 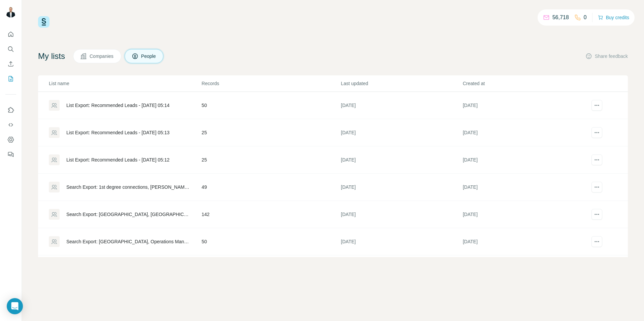 What do you see at coordinates (149, 56) in the screenshot?
I see `span: People` at bounding box center [149, 56].